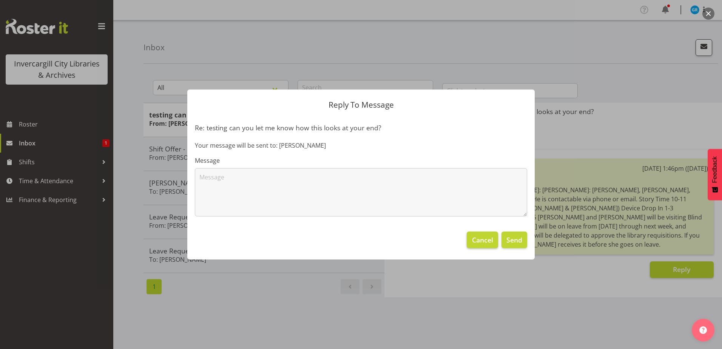 Image resolution: width=722 pixels, height=349 pixels. Describe the element at coordinates (715, 170) in the screenshot. I see `span: Feedback` at that location.